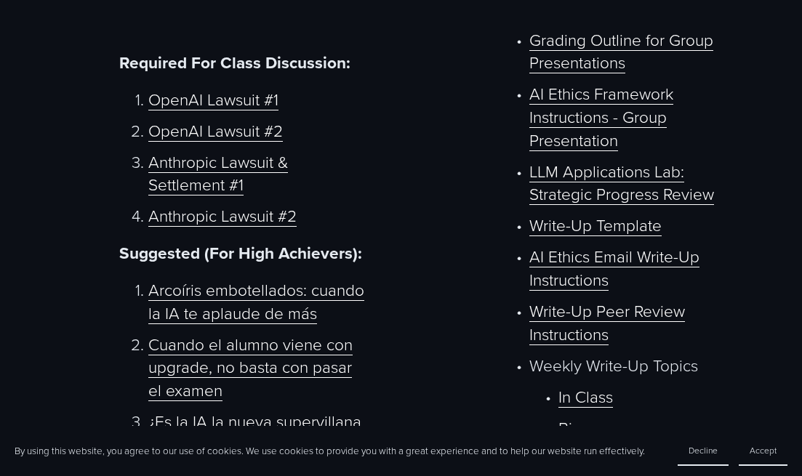  I want to click on a: Cuando el alumno viene con upgrade, no basta con pasar el examen, so click(250, 367).